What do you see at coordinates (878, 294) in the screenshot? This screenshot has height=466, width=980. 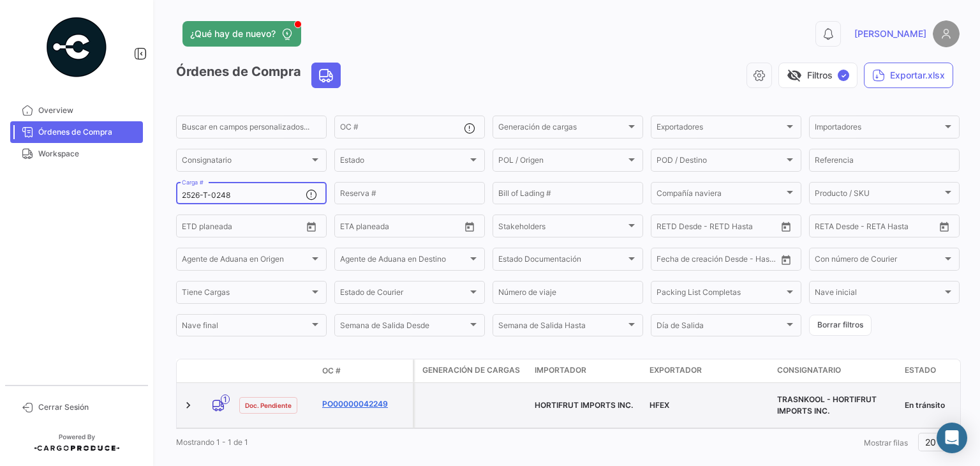 I see `span: Nave inicial` at bounding box center [878, 294].